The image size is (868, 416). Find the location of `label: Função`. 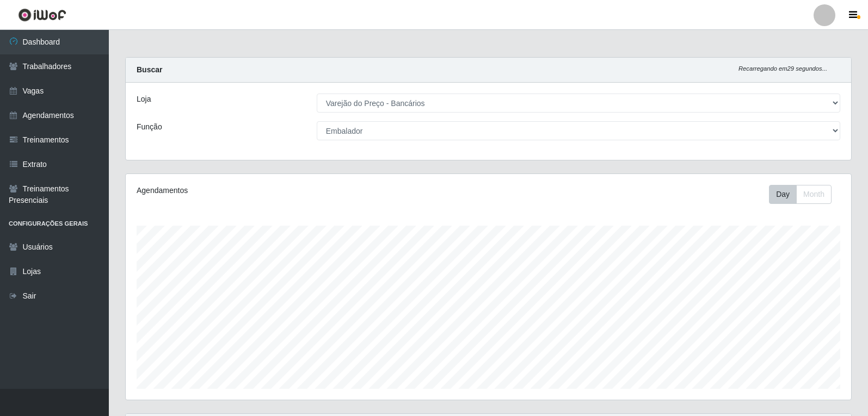

label: Função is located at coordinates (149, 126).